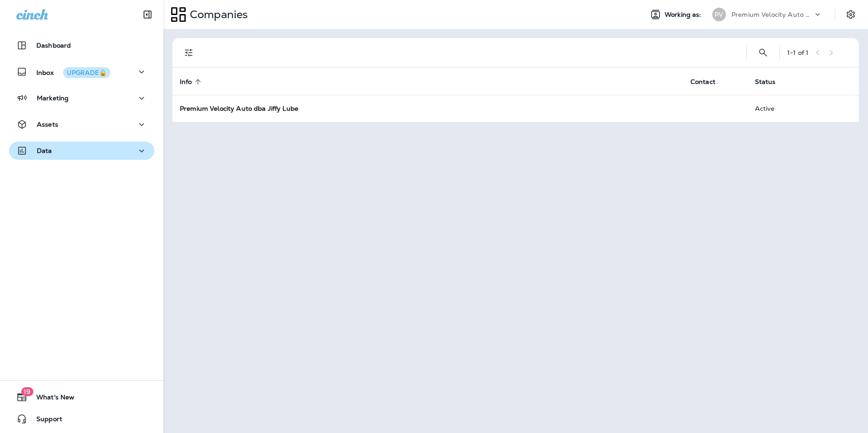 The image size is (868, 433). Describe the element at coordinates (87, 72) in the screenshot. I see `div: UPGRADE🔒` at that location.